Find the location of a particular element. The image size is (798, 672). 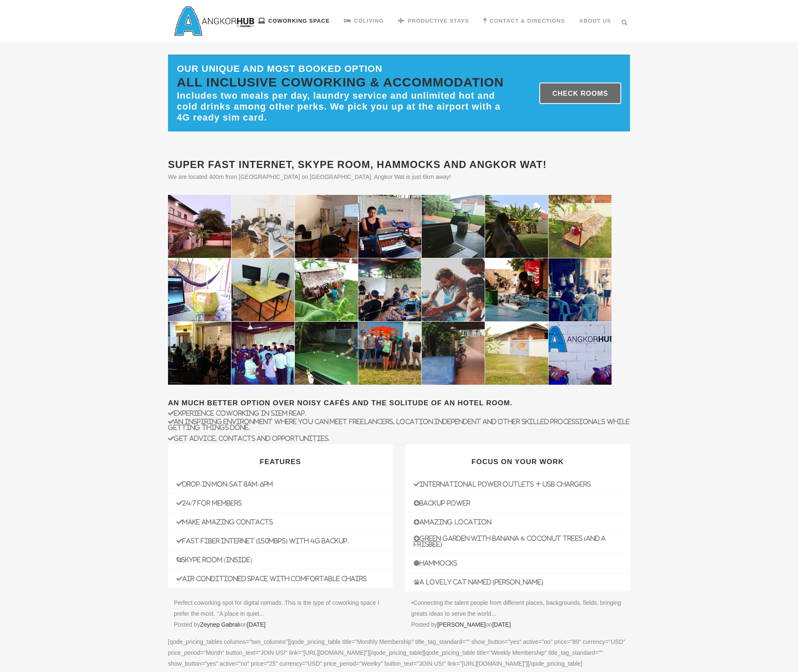

span: Coworking Space is located at coordinates (299, 21).